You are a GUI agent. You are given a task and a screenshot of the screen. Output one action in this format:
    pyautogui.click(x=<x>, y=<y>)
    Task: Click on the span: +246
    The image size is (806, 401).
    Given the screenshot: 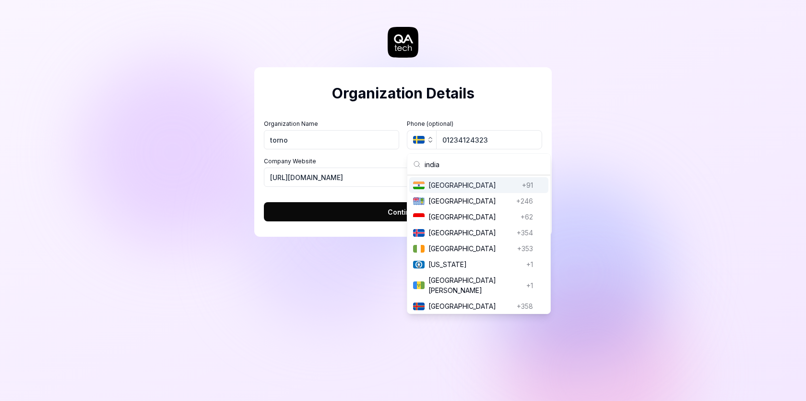 What is the action you would take?
    pyautogui.click(x=524, y=201)
    